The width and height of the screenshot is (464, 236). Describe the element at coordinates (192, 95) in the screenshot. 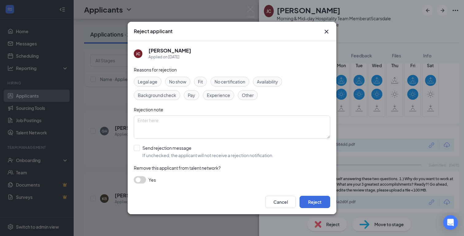

I see `span: Pay` at that location.